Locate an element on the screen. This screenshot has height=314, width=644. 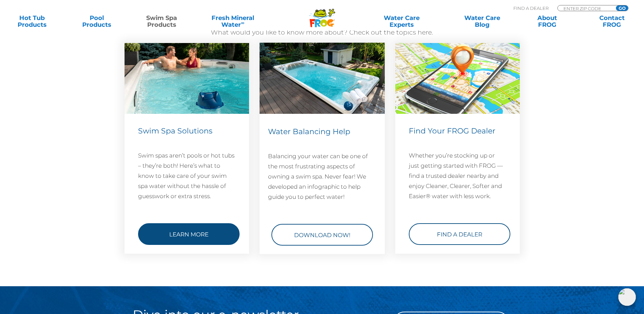
p: Whether you’re stocking up or just getting started with FROG — find a trusted dealer nearby and e... is located at coordinates (458, 176).